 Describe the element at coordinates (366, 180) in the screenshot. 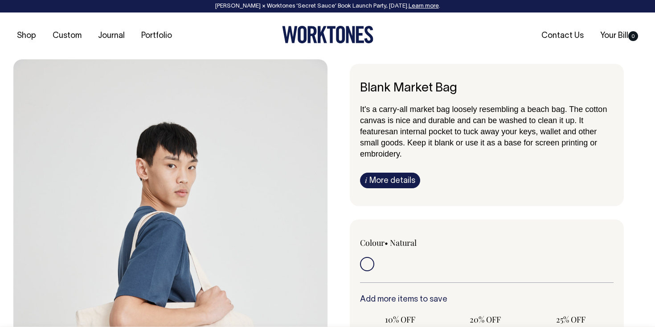

I see `span: i` at that location.